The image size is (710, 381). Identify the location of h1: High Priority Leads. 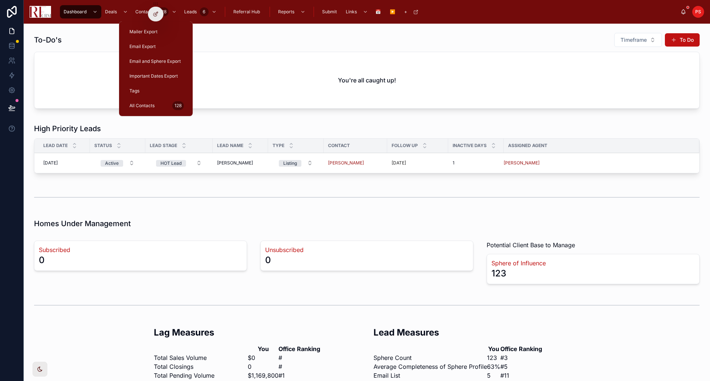
(67, 129).